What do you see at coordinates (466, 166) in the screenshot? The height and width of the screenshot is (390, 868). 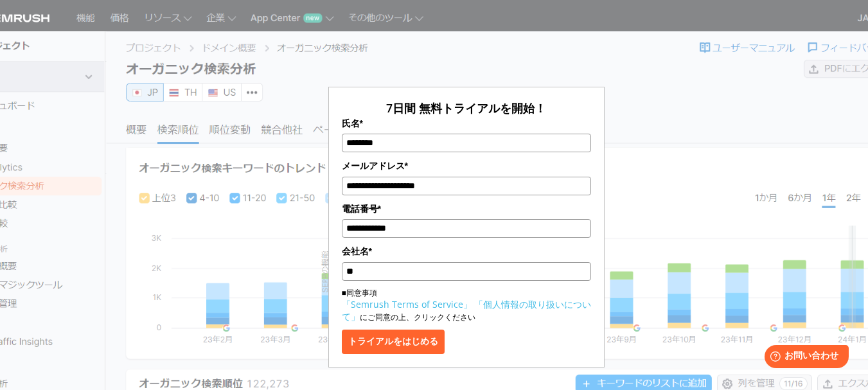 I see `label: メールアドレス*` at bounding box center [466, 166].